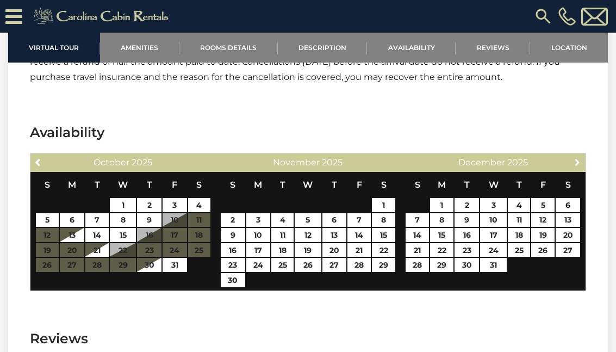 The width and height of the screenshot is (616, 352). What do you see at coordinates (493, 47) in the screenshot?
I see `a: Reviews` at bounding box center [493, 47].